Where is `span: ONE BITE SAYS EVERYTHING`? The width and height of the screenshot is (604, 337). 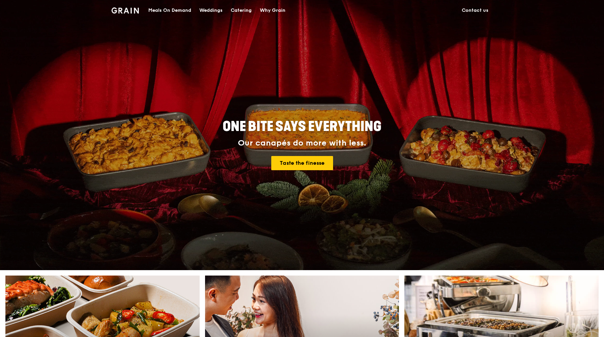
span: ONE BITE SAYS EVERYTHING is located at coordinates (302, 127).